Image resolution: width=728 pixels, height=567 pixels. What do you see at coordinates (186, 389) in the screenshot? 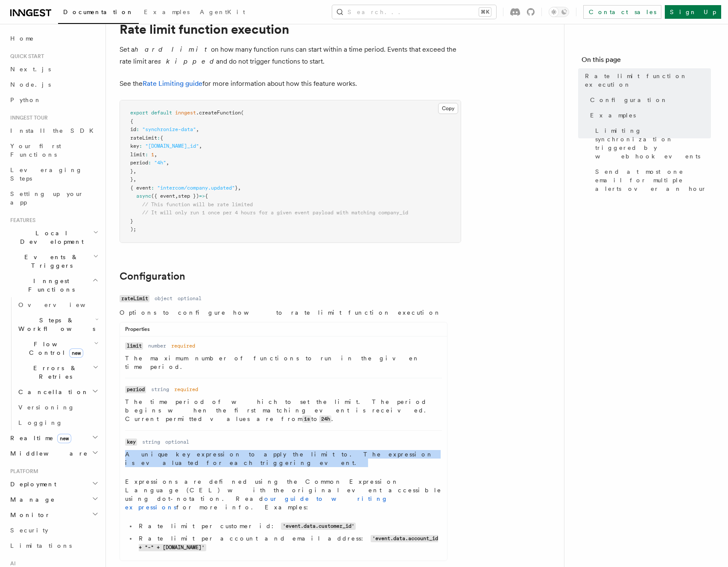
I see `dd: required` at bounding box center [186, 389].